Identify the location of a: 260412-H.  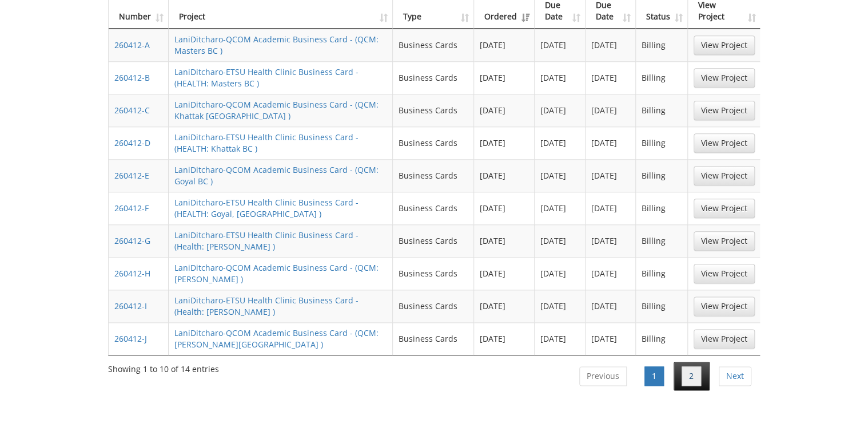
(132, 273).